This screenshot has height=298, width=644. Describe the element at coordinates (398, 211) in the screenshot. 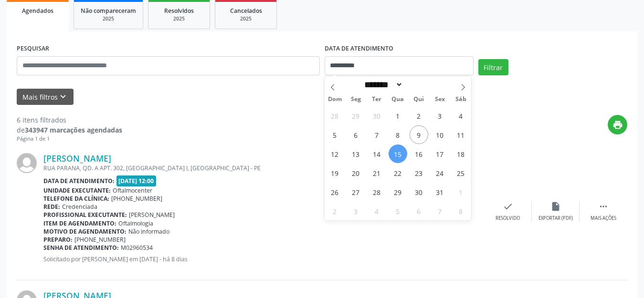

I see `span: Novembro 5, 2025` at that location.